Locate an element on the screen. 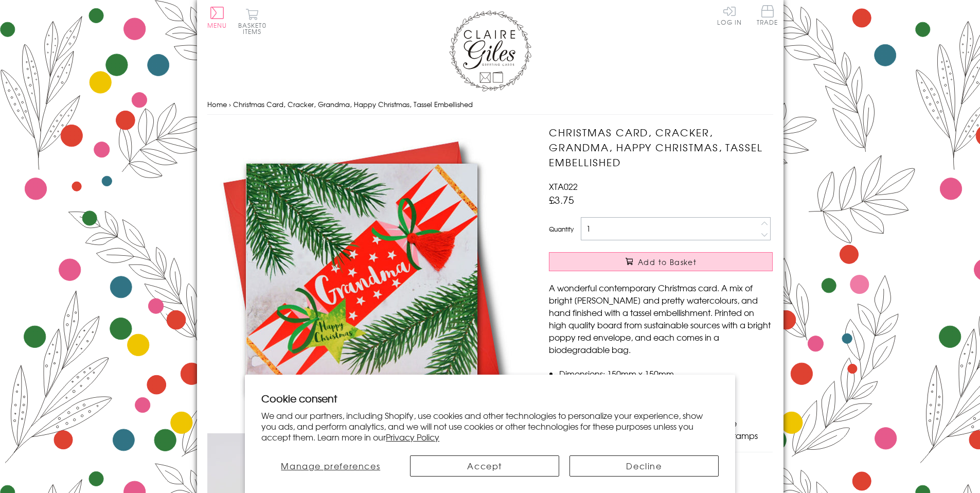 The width and height of the screenshot is (980, 493). button: Accept is located at coordinates (485, 466).